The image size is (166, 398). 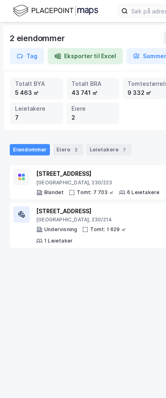 I want to click on div: Tomt: 7 703 ㎡, so click(x=96, y=192).